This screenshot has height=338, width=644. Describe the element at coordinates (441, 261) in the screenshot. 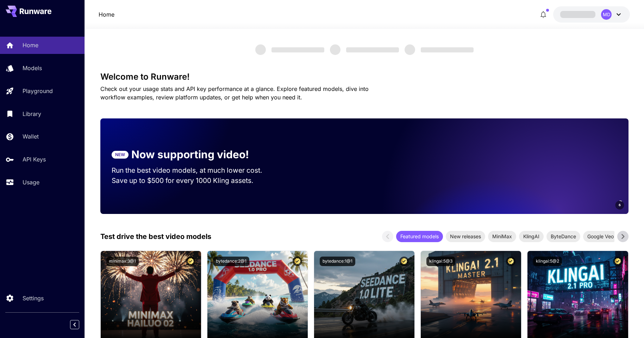

I see `button: klingai:5@3` at that location.